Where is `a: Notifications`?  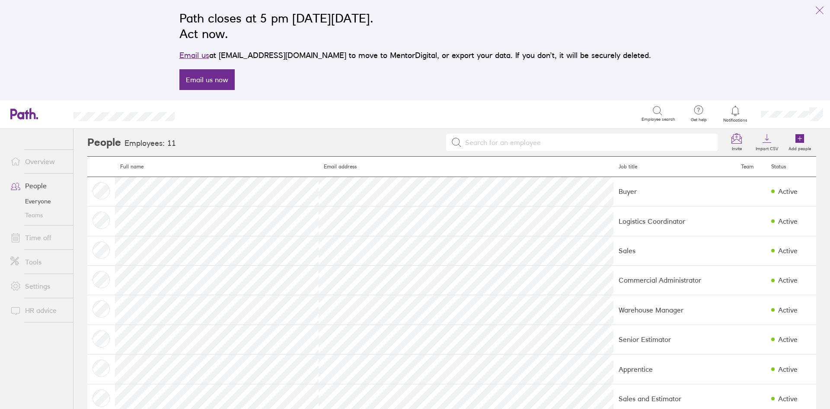
a: Notifications is located at coordinates (735, 114).